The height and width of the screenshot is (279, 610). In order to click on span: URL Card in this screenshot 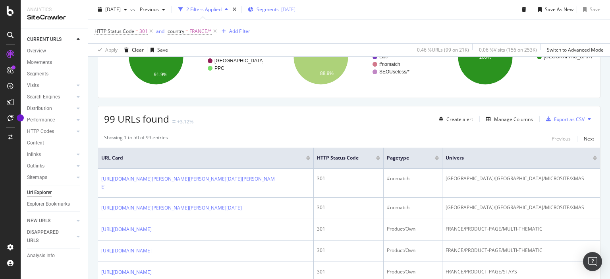, I will do `click(203, 158)`.